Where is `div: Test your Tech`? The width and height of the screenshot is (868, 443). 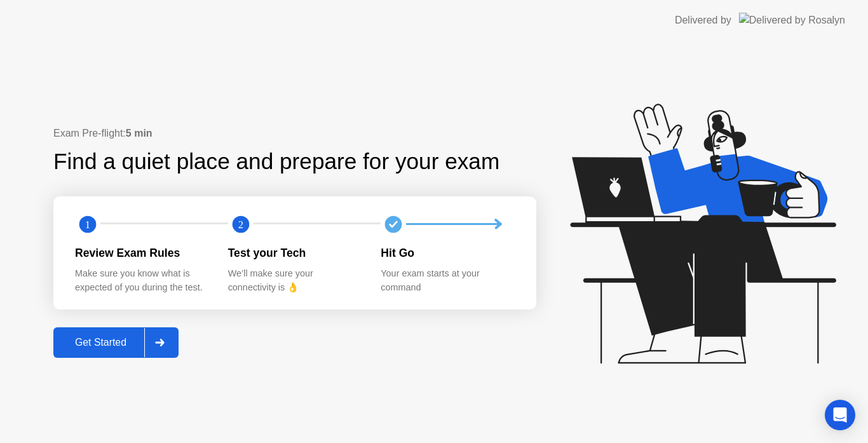
div: Test your Tech is located at coordinates (295, 253).